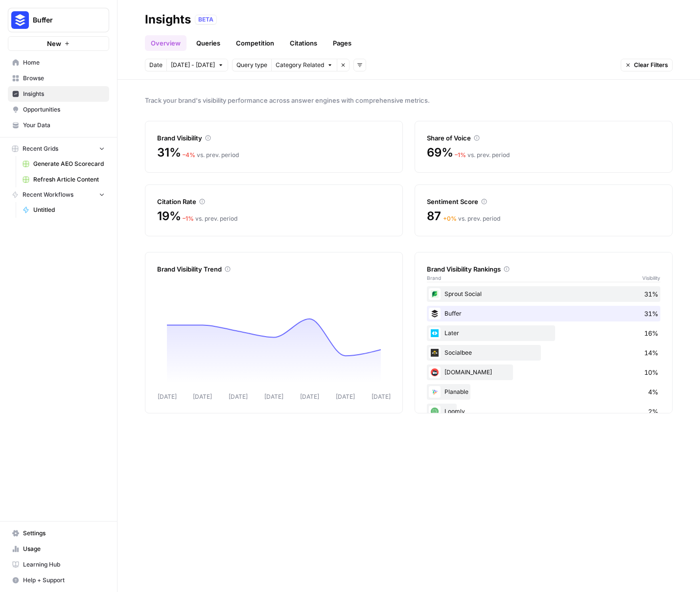 This screenshot has height=592, width=700. I want to click on a: Settings, so click(58, 533).